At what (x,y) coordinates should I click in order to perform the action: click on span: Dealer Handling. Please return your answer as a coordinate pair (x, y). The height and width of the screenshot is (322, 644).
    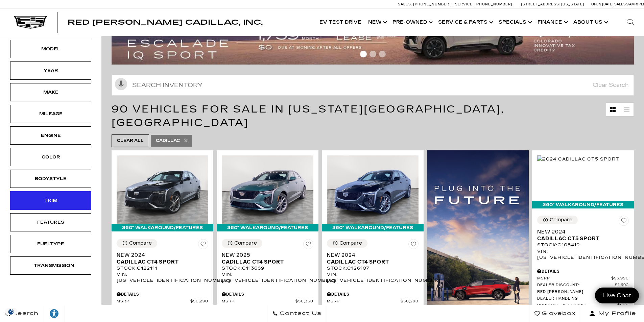
    Looking at the image, I should click on (576, 299).